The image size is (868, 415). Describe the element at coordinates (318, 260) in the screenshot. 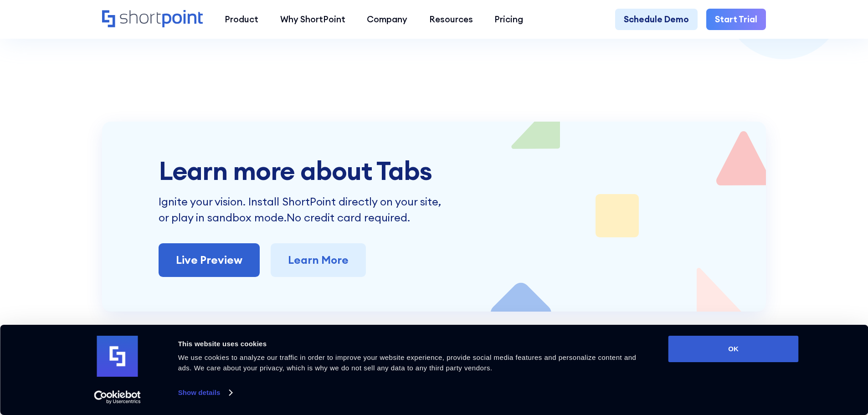

I see `a: Learn More` at that location.